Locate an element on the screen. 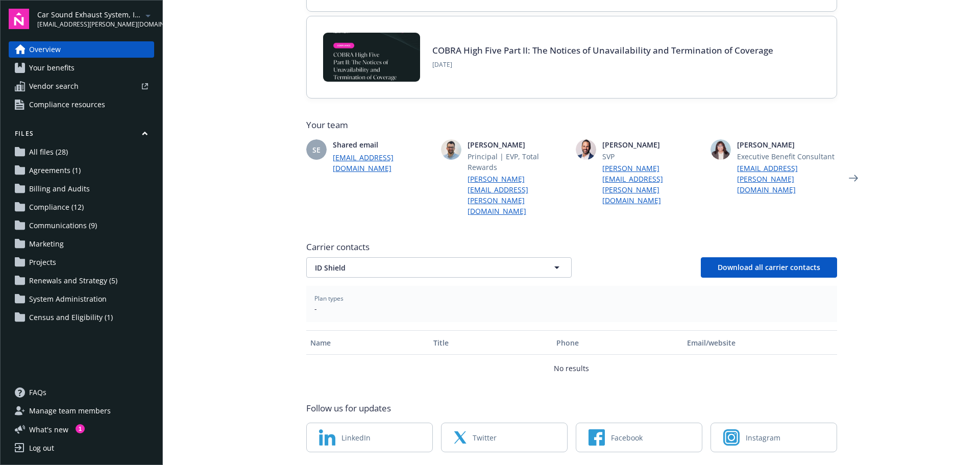 The image size is (980, 465). span: Instagram is located at coordinates (764, 438).